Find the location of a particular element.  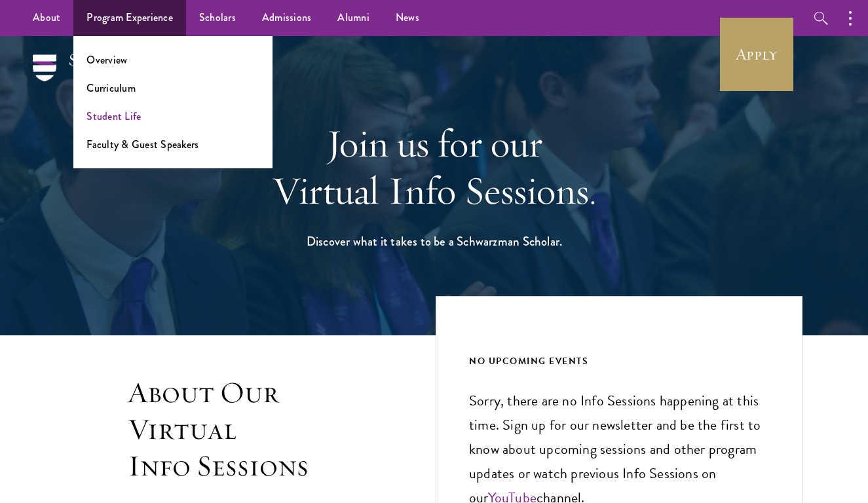

a: Student Life is located at coordinates (113, 116).